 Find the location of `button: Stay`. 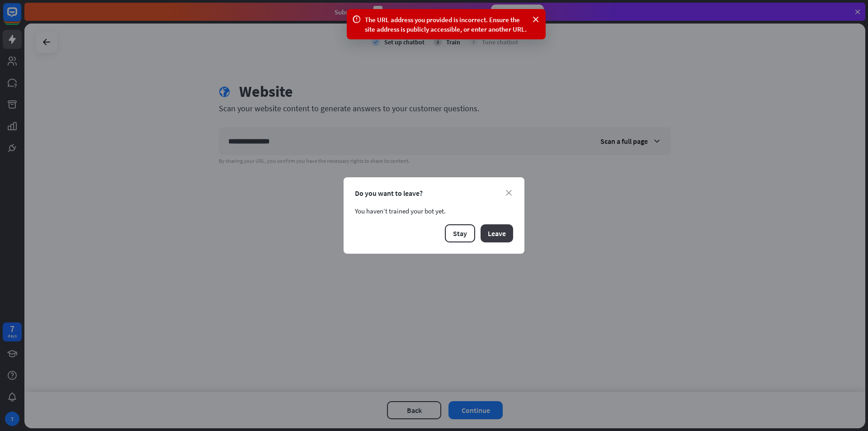

button: Stay is located at coordinates (460, 233).